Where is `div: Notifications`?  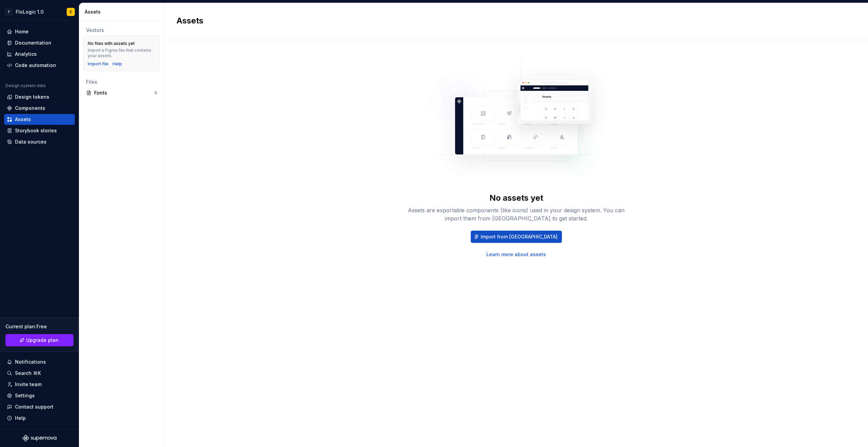
div: Notifications is located at coordinates (30, 361).